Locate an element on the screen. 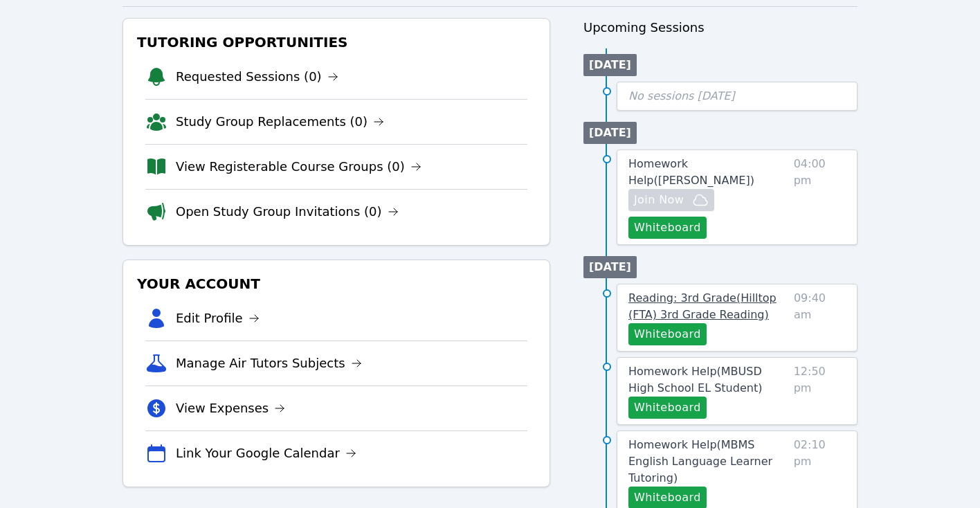  span: 09:40 am is located at coordinates (819, 318).